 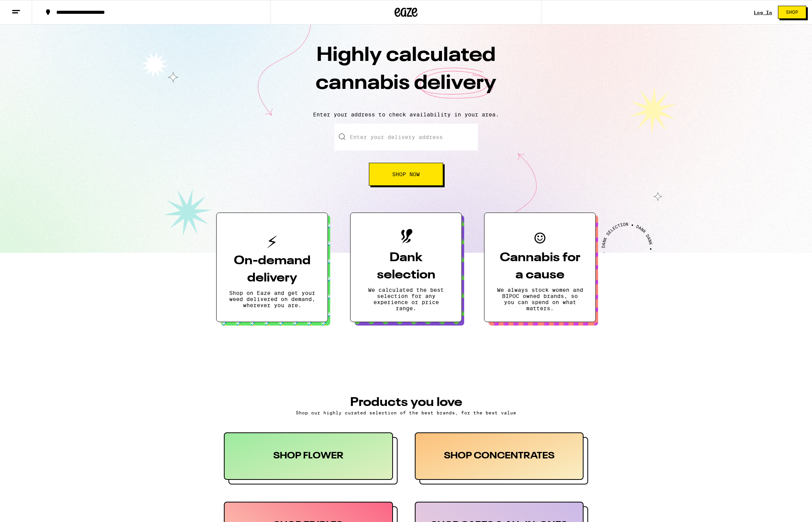 What do you see at coordinates (272, 299) in the screenshot?
I see `p: Shop on Eaze and get your weed delivered on demand, wherever you are.` at bounding box center [272, 299].